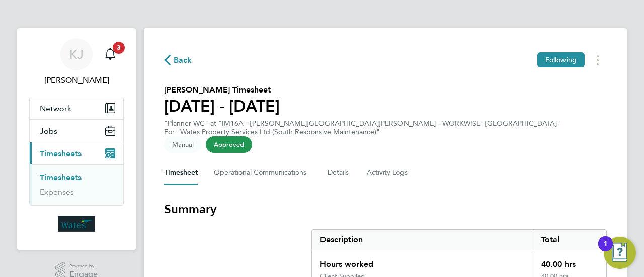  I want to click on button: Operational Communications, so click(263, 173).